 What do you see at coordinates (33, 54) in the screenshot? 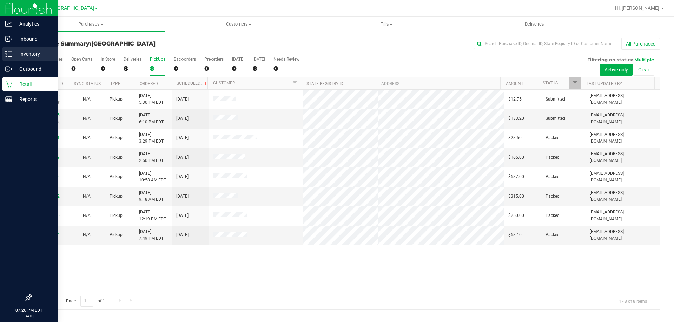
I see `p: Inventory` at bounding box center [33, 54].